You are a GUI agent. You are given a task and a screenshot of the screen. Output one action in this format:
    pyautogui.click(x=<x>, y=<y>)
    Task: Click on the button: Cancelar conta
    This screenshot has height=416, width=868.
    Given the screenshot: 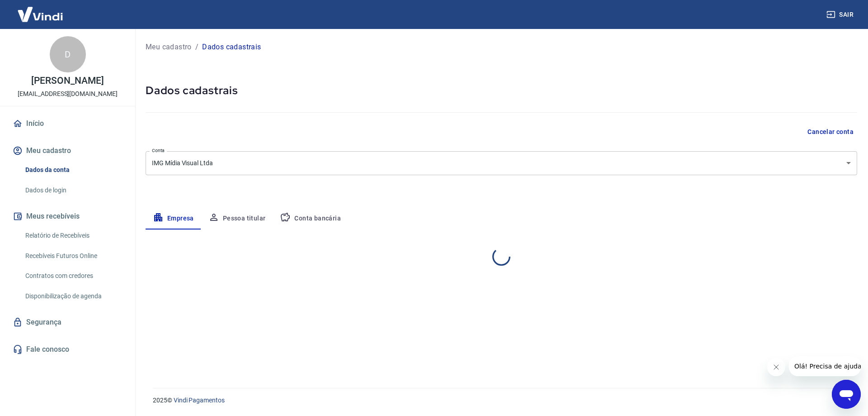 What is the action you would take?
    pyautogui.click(x=831, y=132)
    